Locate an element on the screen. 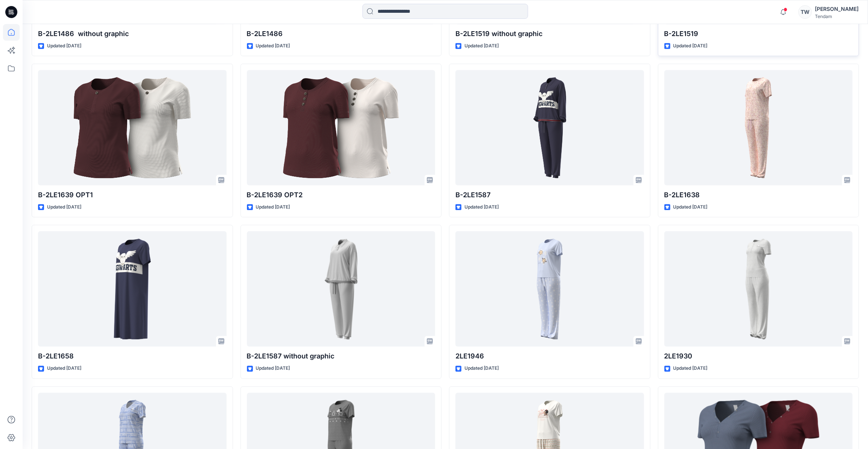  a: 2LE1946 is located at coordinates (549, 289).